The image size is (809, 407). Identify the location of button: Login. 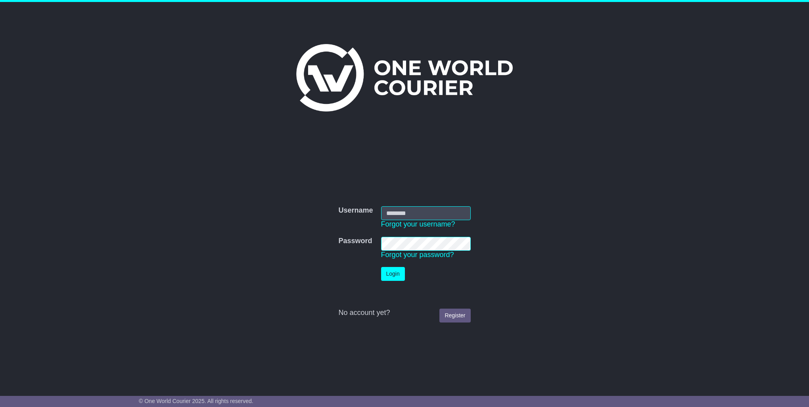
(393, 274).